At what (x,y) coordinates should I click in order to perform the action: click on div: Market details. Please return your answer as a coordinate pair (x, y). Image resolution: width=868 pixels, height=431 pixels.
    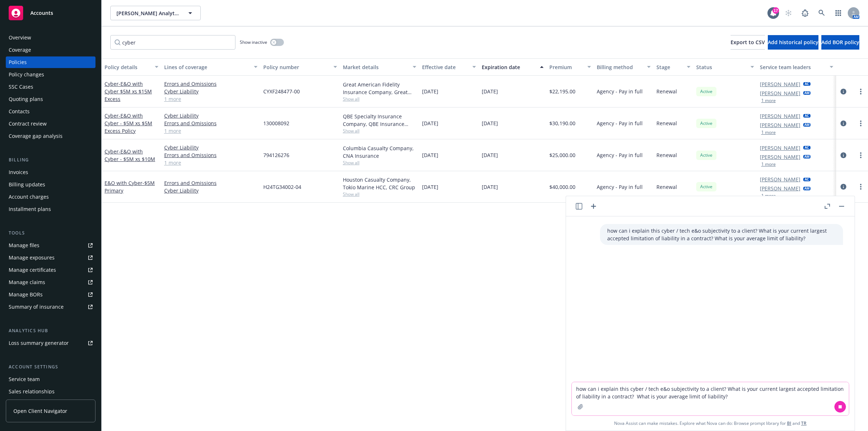
    Looking at the image, I should click on (376, 67).